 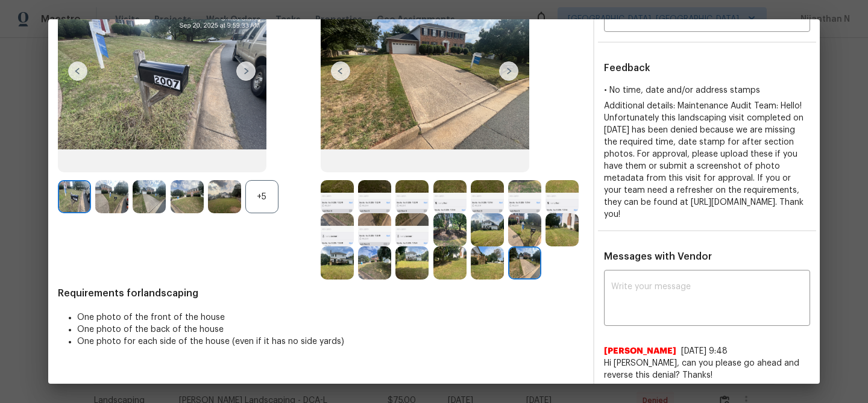 What do you see at coordinates (331, 317) in the screenshot?
I see `li: One photo of the front of the house` at bounding box center [331, 317].